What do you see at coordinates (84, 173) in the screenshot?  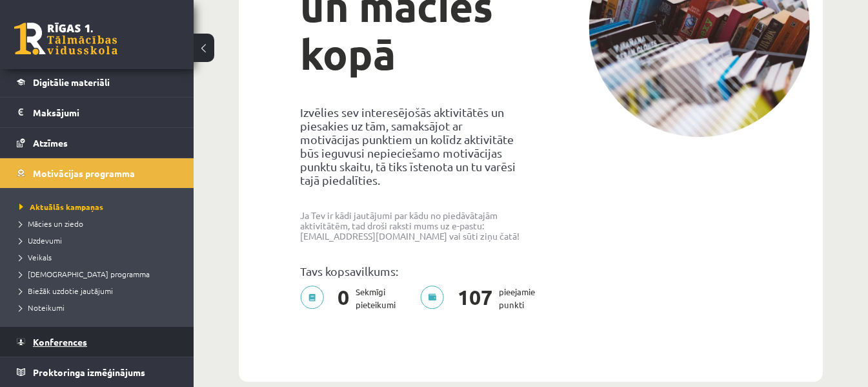 I see `span: Motivācijas programma` at bounding box center [84, 173].